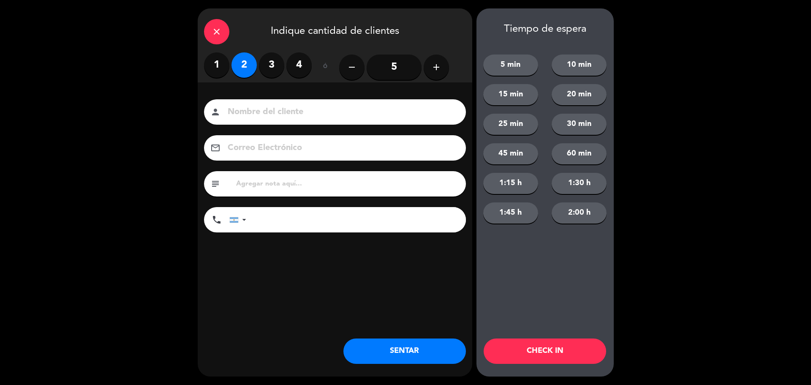 The width and height of the screenshot is (811, 385). I want to click on i: email, so click(215, 148).